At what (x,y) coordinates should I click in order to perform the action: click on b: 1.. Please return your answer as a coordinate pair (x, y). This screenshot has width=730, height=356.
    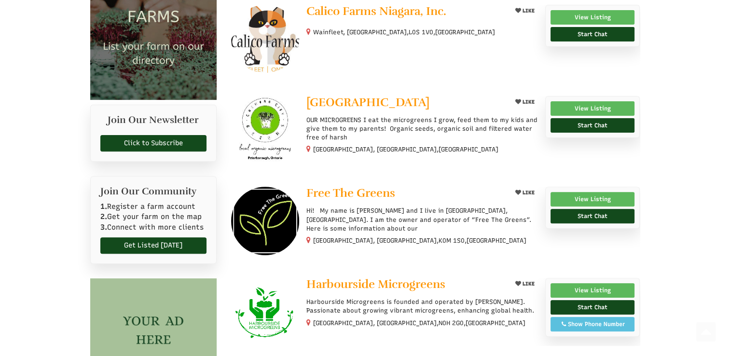
    Looking at the image, I should click on (104, 207).